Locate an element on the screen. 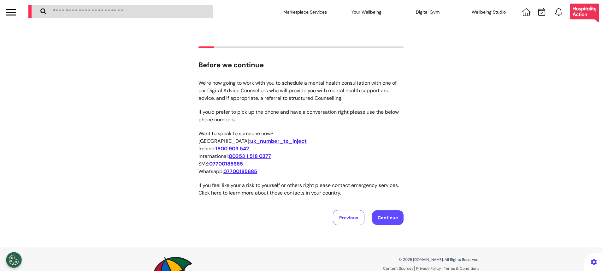 The height and width of the screenshot is (271, 602). button: Previous is located at coordinates (349, 217).